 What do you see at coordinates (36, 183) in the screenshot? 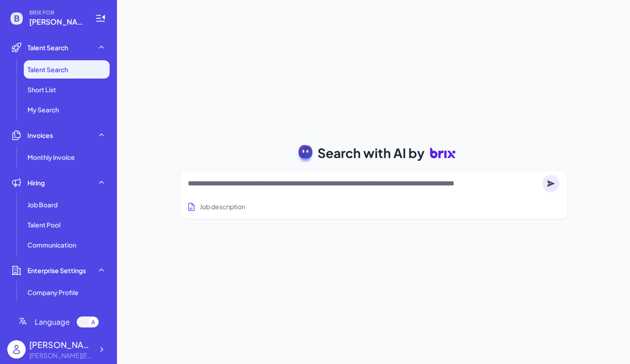
I see `span: Hiring` at bounding box center [36, 183].